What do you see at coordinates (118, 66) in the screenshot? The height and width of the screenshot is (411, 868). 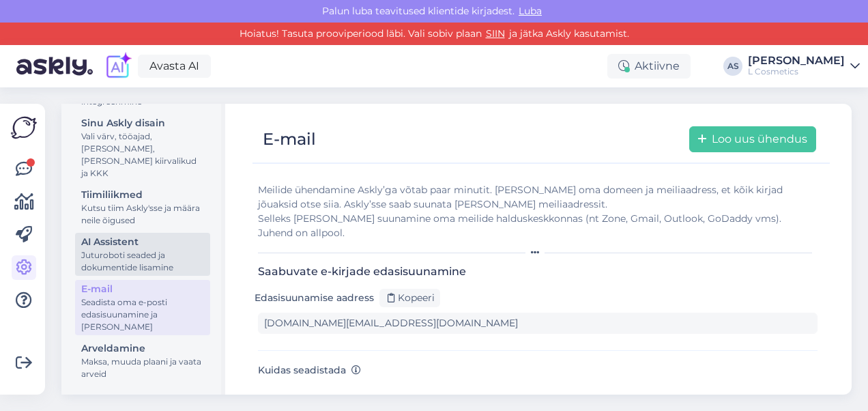 I see `img: explore-ai` at bounding box center [118, 66].